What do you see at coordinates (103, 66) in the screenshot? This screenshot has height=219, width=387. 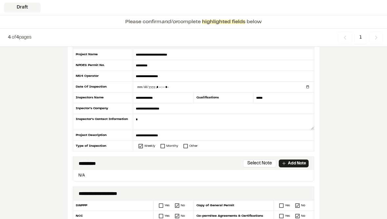 I see `div: NPDES Permit No.` at bounding box center [103, 66].